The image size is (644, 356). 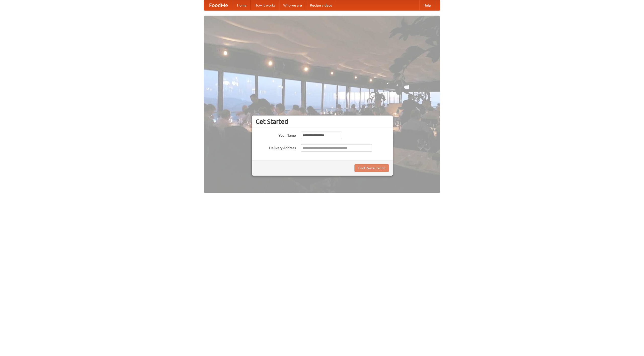 What do you see at coordinates (293, 5) in the screenshot?
I see `a: Who we are` at bounding box center [293, 5].